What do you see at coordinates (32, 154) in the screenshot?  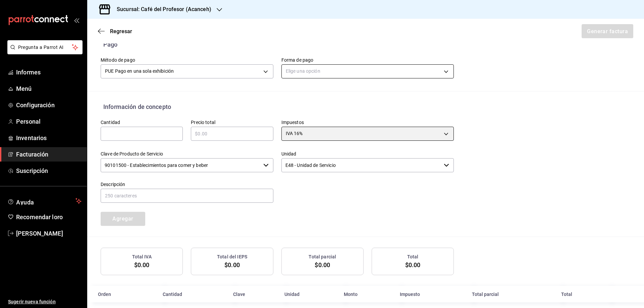 I see `font: Facturación` at bounding box center [32, 154].